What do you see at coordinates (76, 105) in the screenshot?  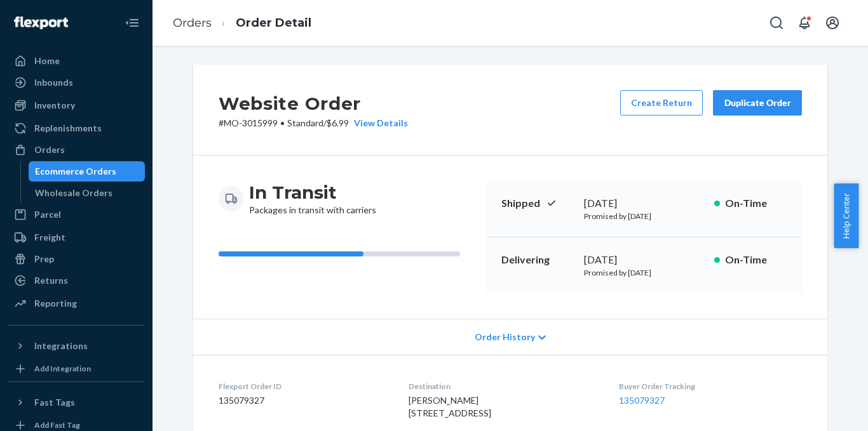 I see `a: Inventory` at bounding box center [76, 105].